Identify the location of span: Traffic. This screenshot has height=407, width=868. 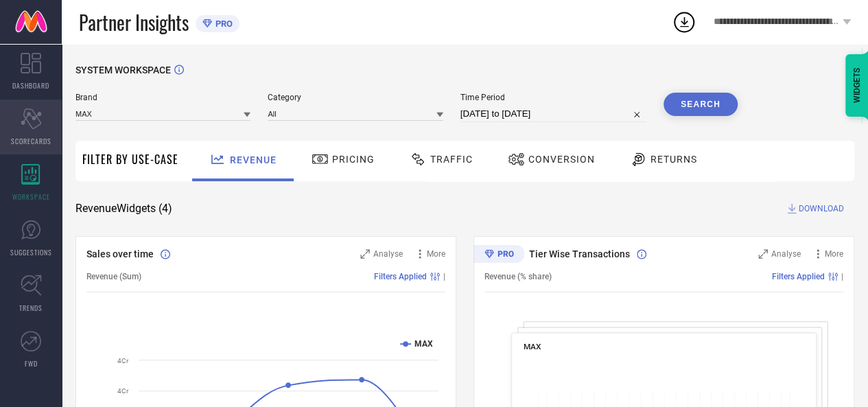
(451, 159).